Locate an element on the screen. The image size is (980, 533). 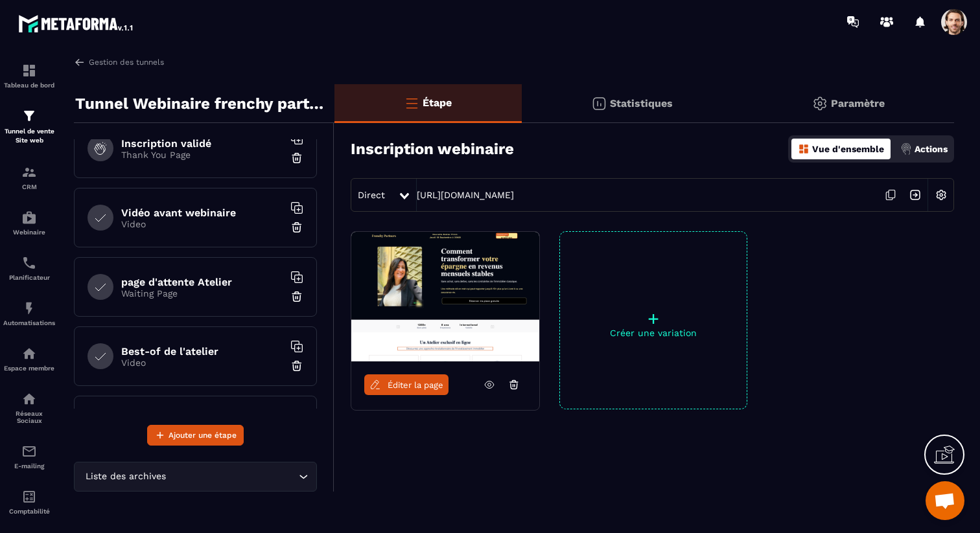
p: Tunnel de vente Site web is located at coordinates (29, 136).